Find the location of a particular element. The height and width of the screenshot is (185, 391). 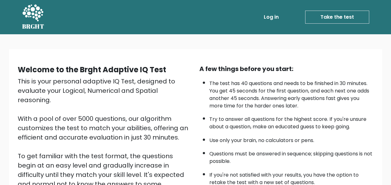

div: A few things before you start: is located at coordinates (287, 69).